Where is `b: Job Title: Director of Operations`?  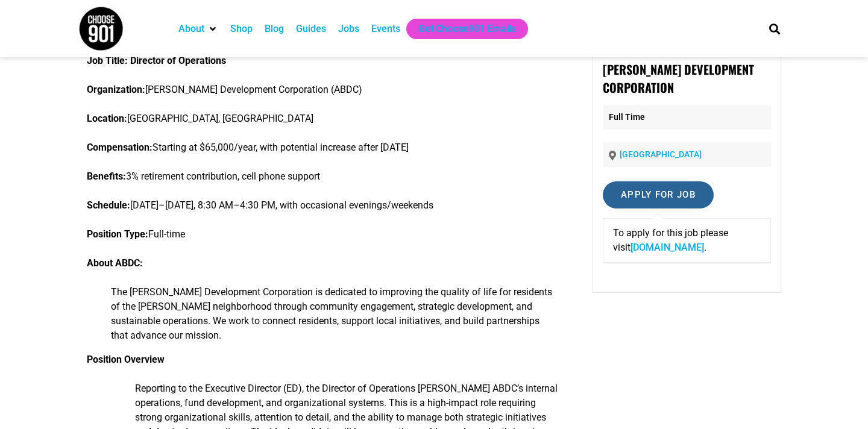 b: Job Title: Director of Operations is located at coordinates (156, 60).